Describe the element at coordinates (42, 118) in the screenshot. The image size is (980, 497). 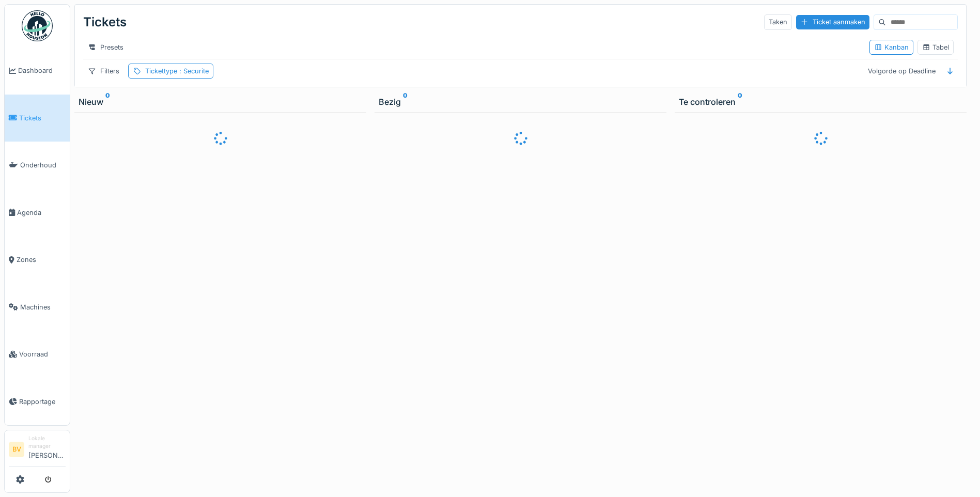
I see `span: Tickets` at that location.